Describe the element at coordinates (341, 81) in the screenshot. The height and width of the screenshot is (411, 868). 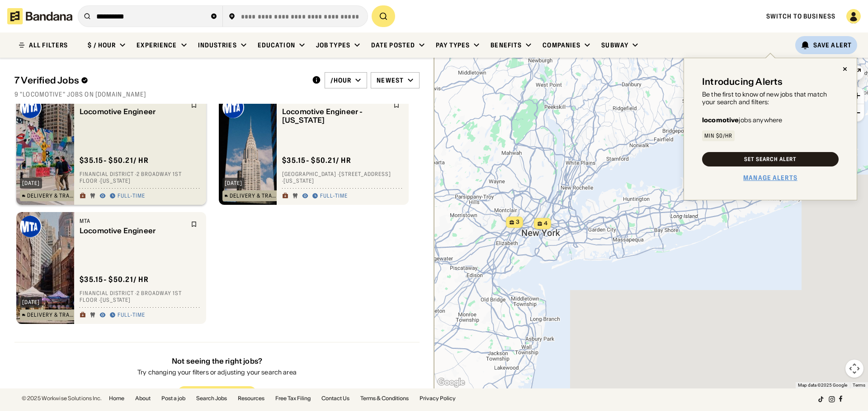
I see `div: /hour` at that location.